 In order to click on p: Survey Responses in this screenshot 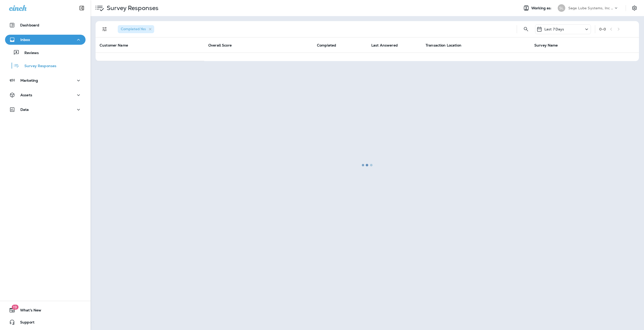, I will do `click(38, 66)`.